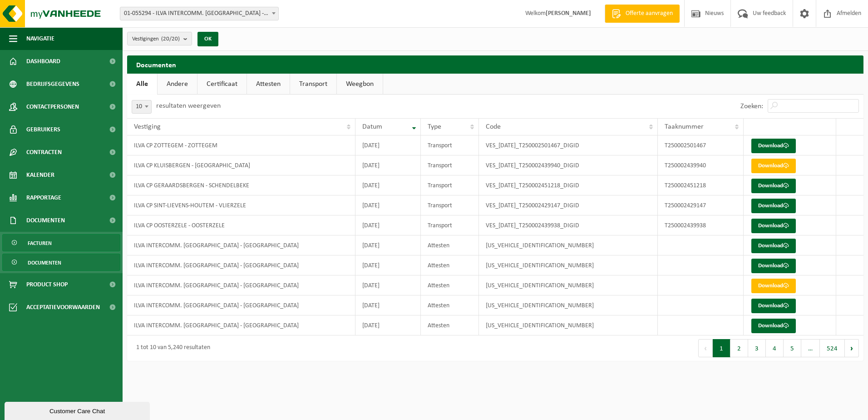  What do you see at coordinates (757, 348) in the screenshot?
I see `button: 3` at bounding box center [757, 348].